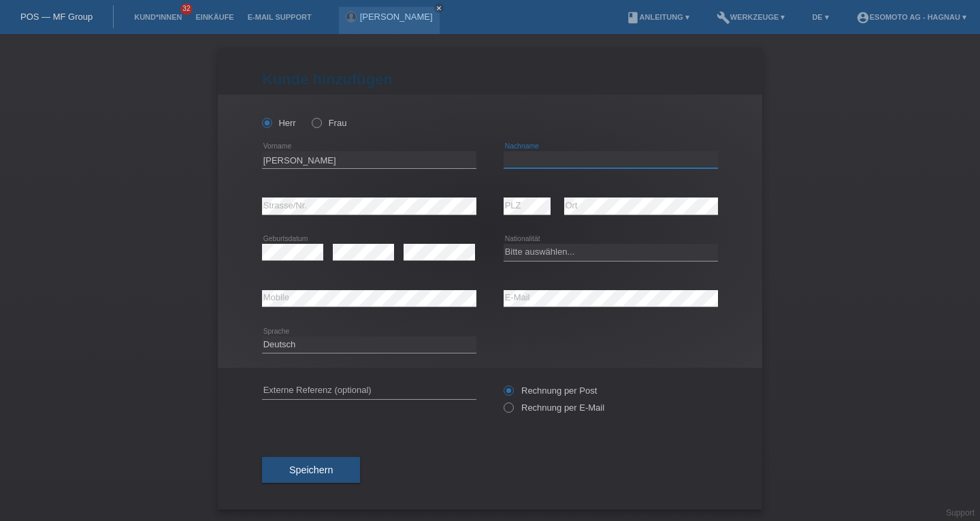  I want to click on i: build, so click(724, 18).